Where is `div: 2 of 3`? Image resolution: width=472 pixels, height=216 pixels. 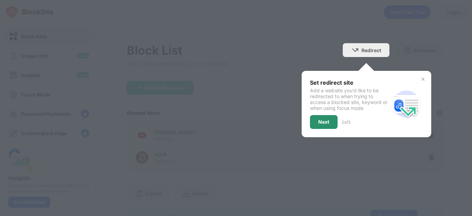
div: 2 of 3 is located at coordinates (346, 122).